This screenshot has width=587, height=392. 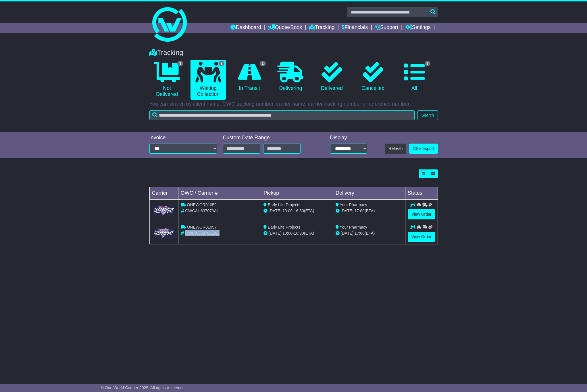 I want to click on a: Tracking, so click(x=322, y=28).